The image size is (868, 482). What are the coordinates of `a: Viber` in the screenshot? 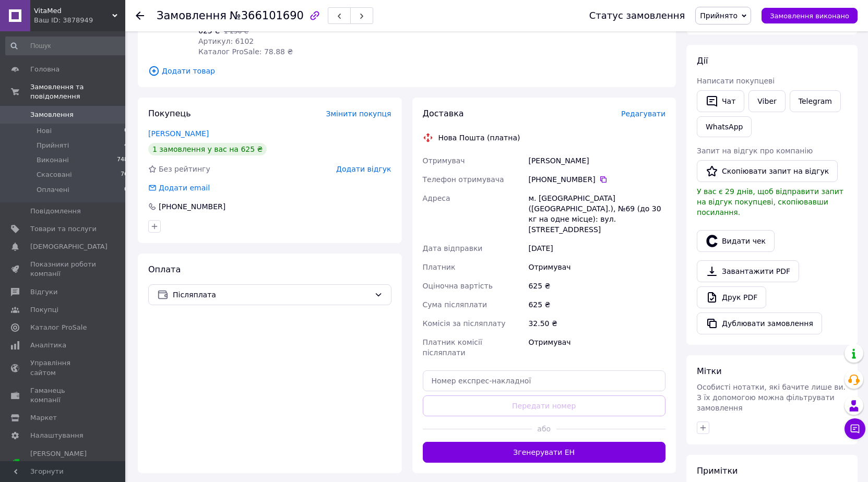 It's located at (767, 101).